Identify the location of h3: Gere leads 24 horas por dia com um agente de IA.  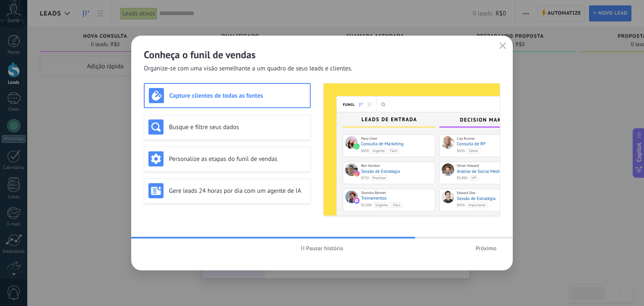
(237, 191).